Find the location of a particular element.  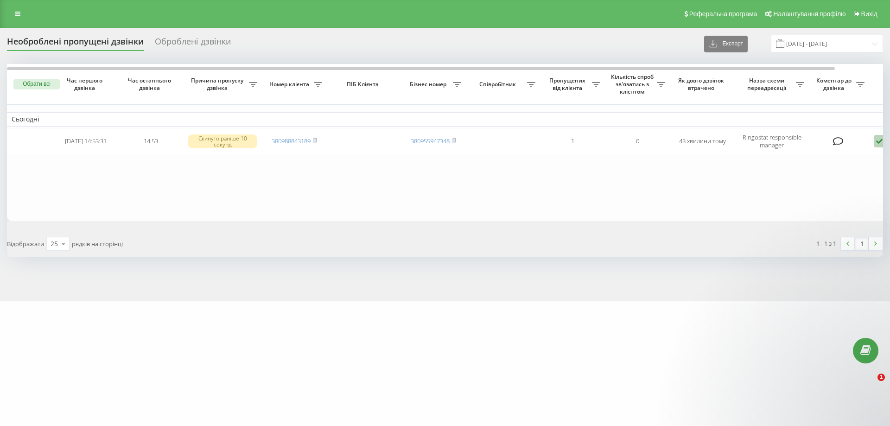

span: Відображати is located at coordinates (26, 244).